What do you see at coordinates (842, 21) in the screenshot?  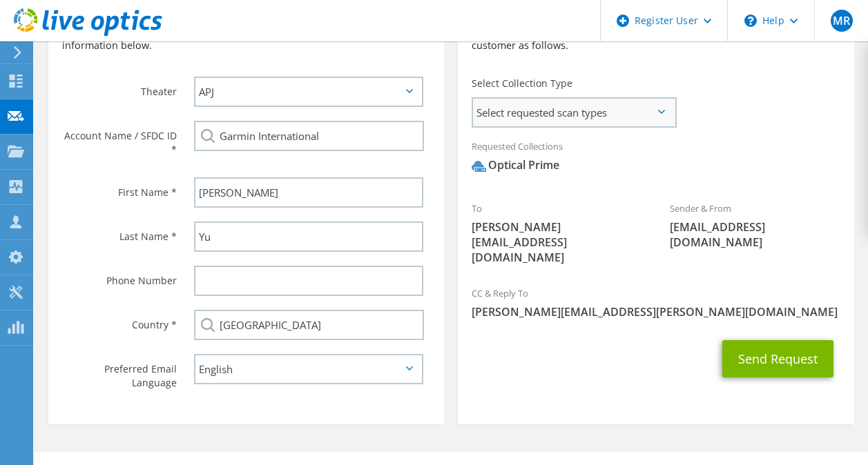 I see `span: MR` at bounding box center [842, 21].